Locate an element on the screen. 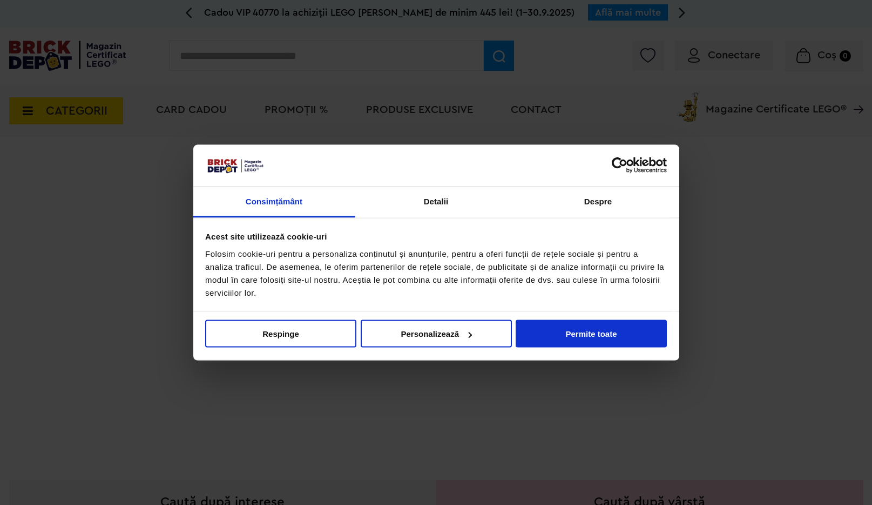 The width and height of the screenshot is (872, 505). div: Folosim cookie-uri pentru a personaliza conținutul și anunțurile, pentru a oferi funcții de rețel... is located at coordinates (436, 273).